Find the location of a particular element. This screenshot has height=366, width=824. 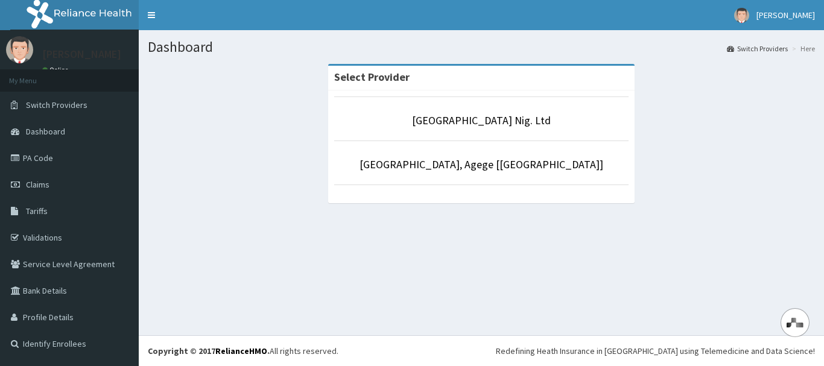

span: Tariffs is located at coordinates (37, 211).